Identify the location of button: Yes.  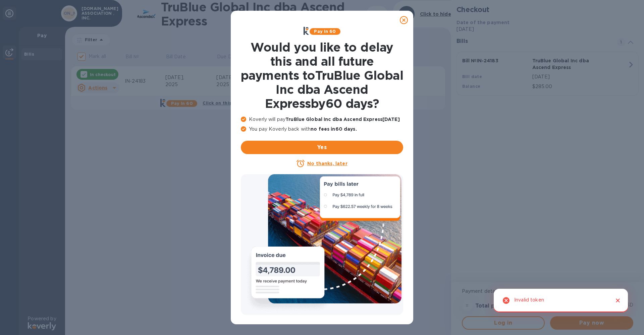
(322, 147).